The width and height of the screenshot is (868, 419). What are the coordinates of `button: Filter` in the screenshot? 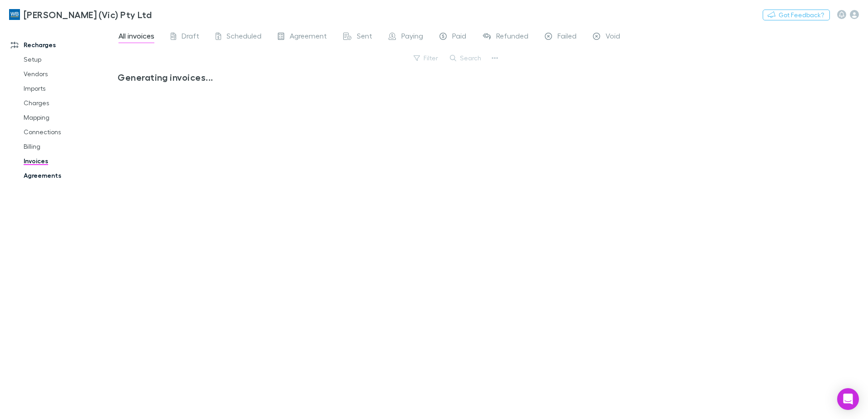 It's located at (426, 58).